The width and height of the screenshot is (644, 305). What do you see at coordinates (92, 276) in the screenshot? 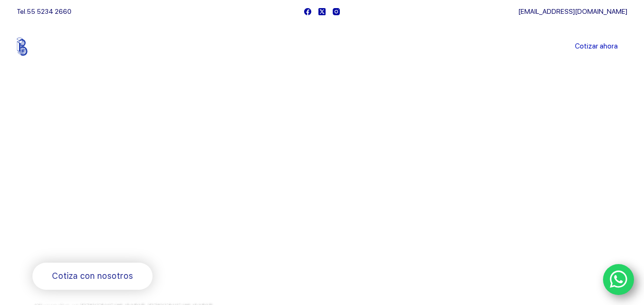
I see `a: Cotiza con nosotros` at bounding box center [92, 276].